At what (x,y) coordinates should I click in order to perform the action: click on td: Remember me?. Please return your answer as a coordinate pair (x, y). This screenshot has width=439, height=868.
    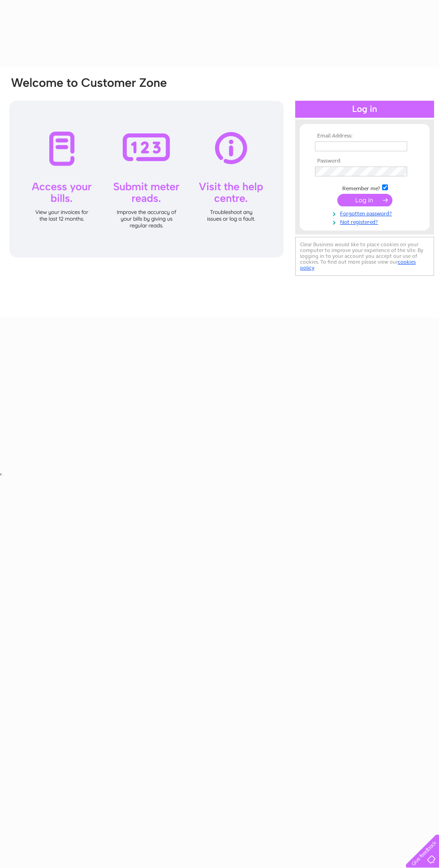
    Looking at the image, I should click on (365, 187).